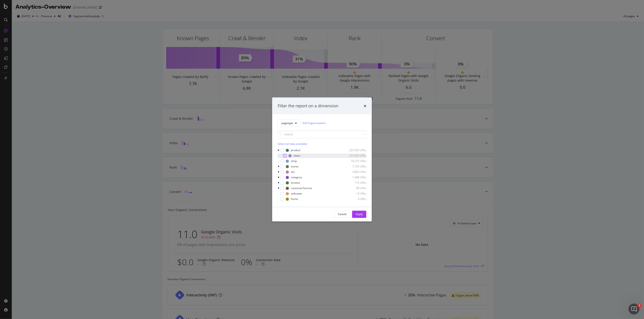  Describe the element at coordinates (322, 134) in the screenshot. I see `input: Search` at that location.